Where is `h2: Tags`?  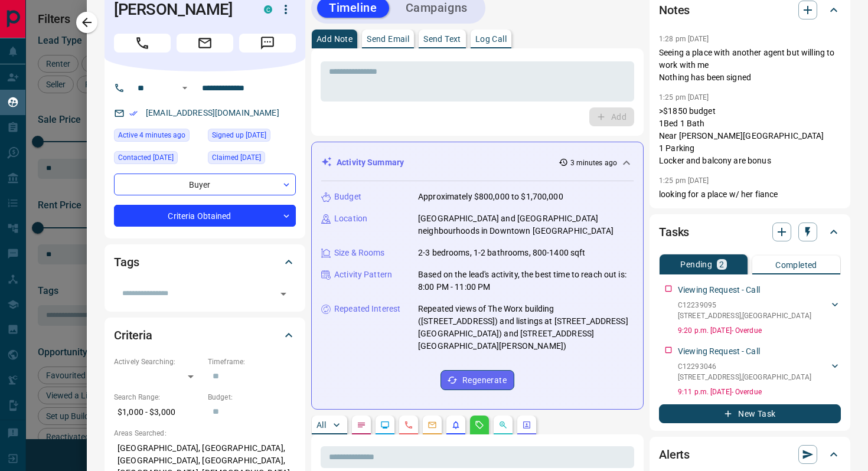
h2: Tags is located at coordinates (126, 262).